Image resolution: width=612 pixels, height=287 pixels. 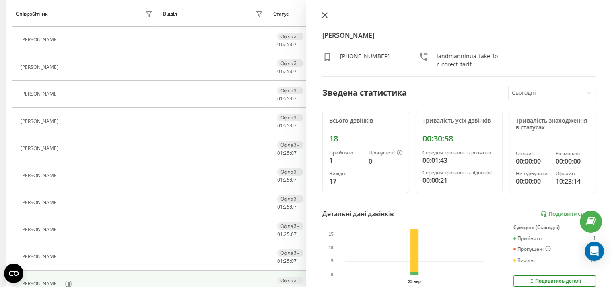 I want to click on div: Тривалість усіх дзвінків, so click(x=459, y=121).